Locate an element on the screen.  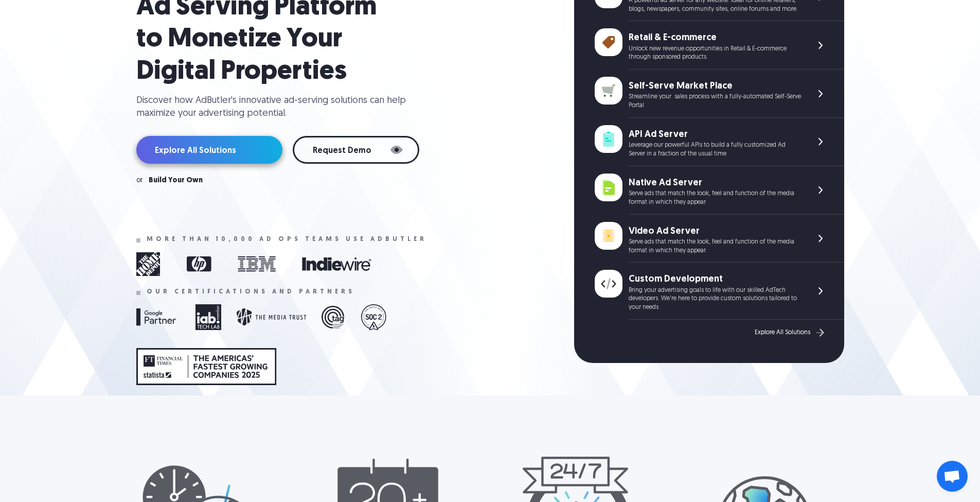
a: Open chat is located at coordinates (952, 476).